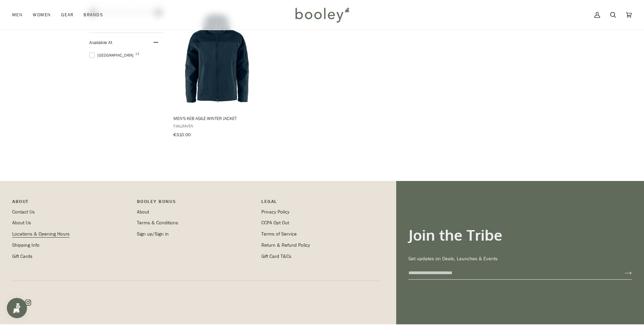  Describe the element at coordinates (217, 74) in the screenshot. I see `a: Men's Keb Agile Winter Jacket` at that location.